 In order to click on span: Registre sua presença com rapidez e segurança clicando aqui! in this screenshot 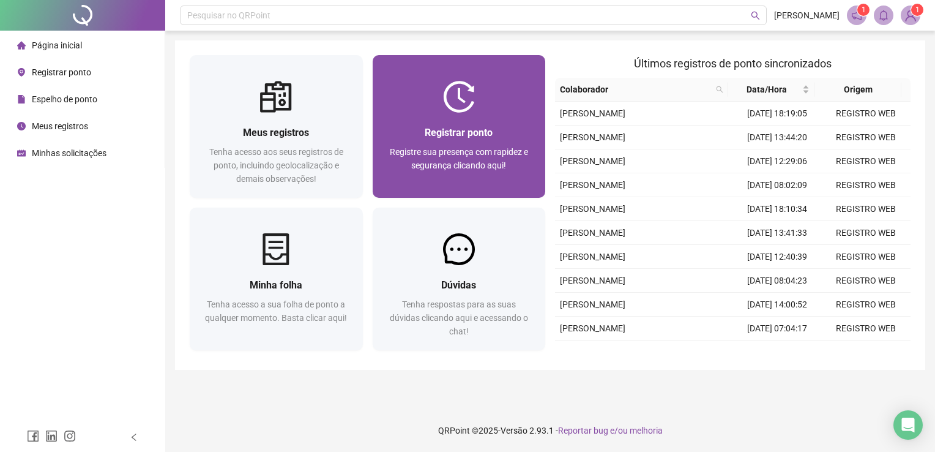, I will do `click(459, 158)`.